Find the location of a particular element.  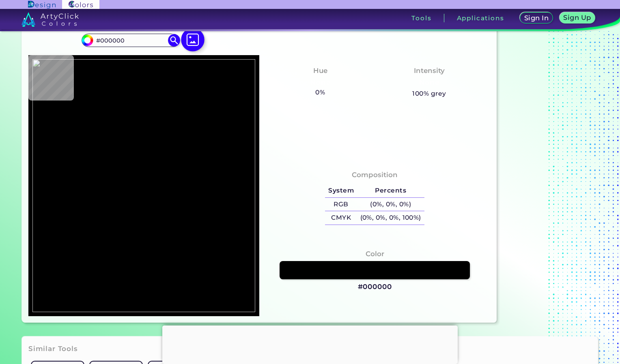

a: Sign In is located at coordinates (536, 18).